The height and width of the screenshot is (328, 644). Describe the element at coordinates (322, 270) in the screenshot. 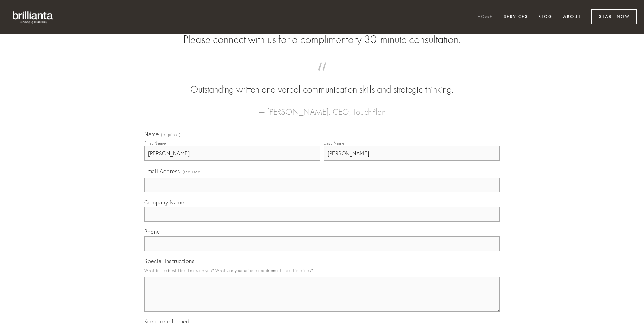

I see `p: What is the best time to reach you? What are your unique requirements and timelines?` at that location.